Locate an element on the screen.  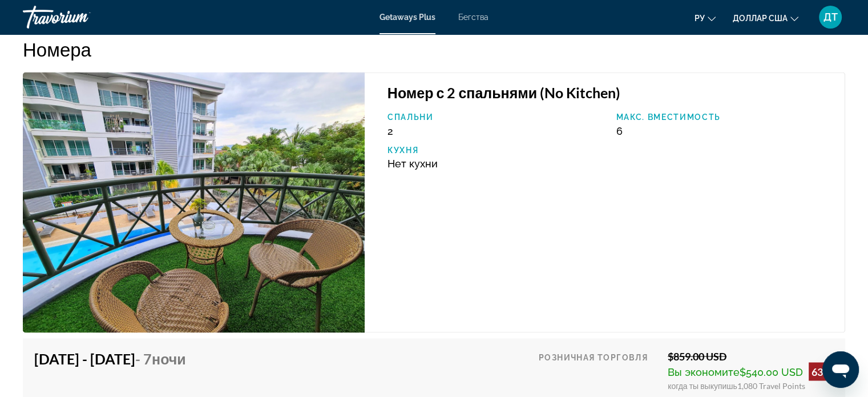
a: Getaways Plus is located at coordinates (408, 17).